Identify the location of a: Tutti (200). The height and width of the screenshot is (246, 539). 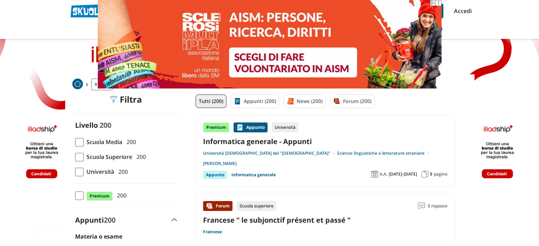
(211, 101).